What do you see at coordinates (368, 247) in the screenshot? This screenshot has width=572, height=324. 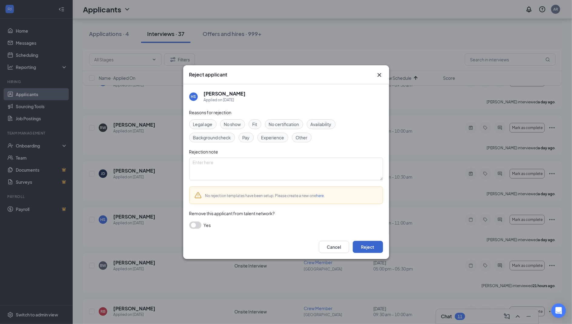 I see `button: Reject` at bounding box center [368, 247].